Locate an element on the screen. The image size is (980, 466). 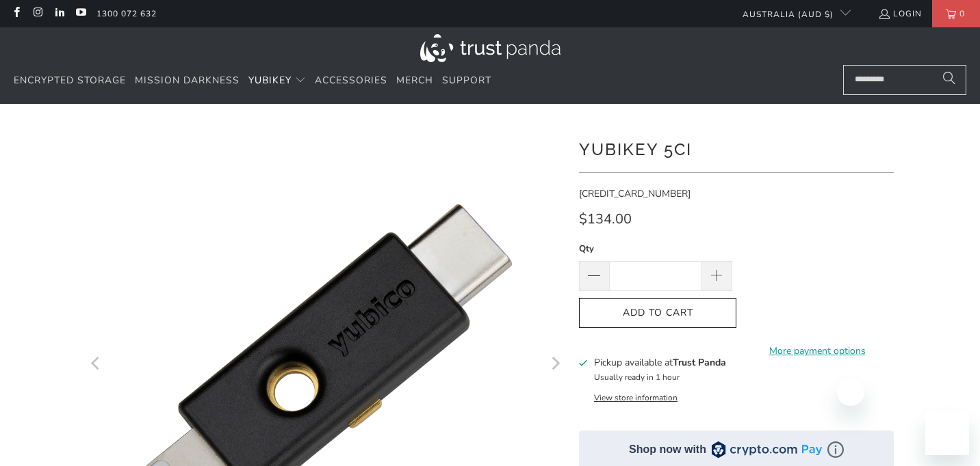
img: Trust Panda Australia is located at coordinates (490, 48).